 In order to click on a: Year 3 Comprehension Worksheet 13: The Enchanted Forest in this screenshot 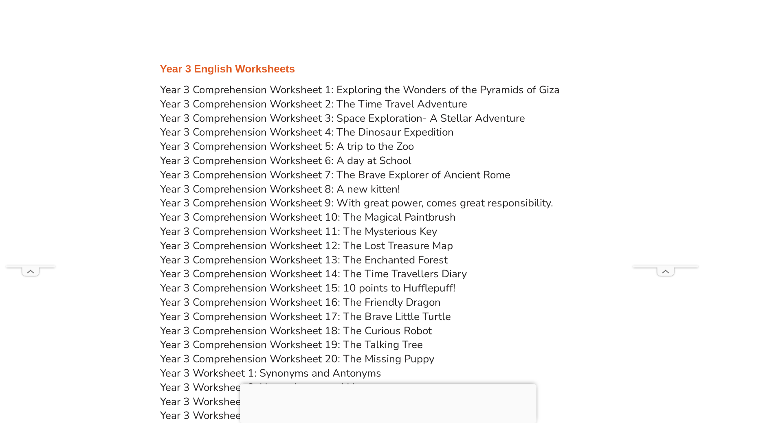, I will do `click(304, 260)`.